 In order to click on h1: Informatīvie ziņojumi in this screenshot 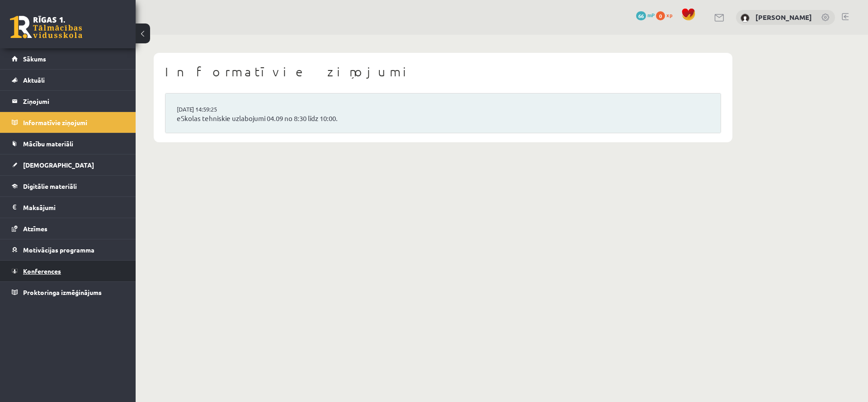, I will do `click(443, 72)`.